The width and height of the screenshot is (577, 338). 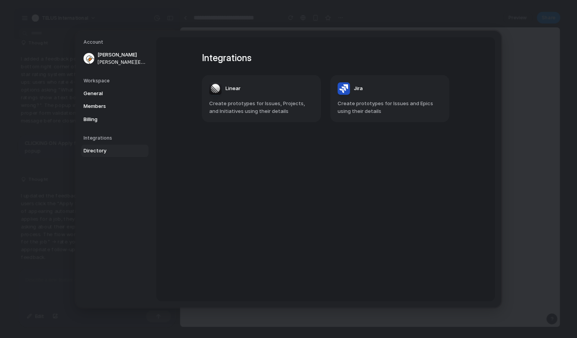 What do you see at coordinates (108, 106) in the screenshot?
I see `span: Members` at bounding box center [108, 106].